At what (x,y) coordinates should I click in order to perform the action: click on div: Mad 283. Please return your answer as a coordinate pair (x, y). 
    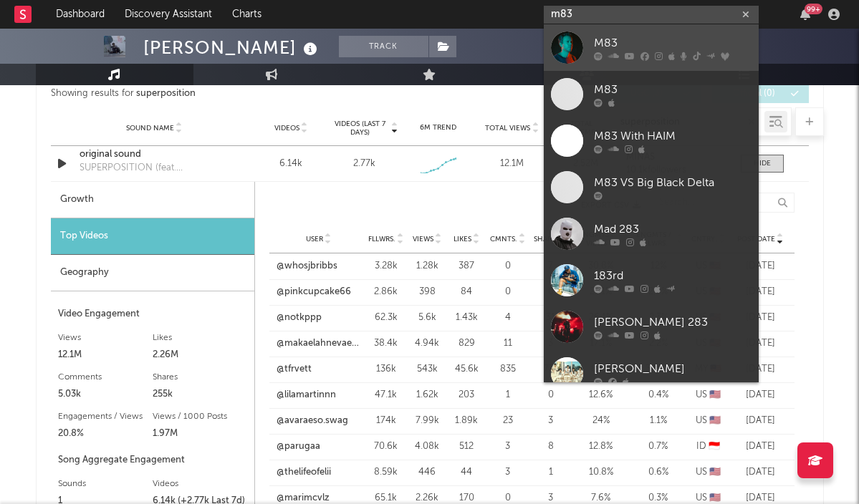
    Looking at the image, I should click on (673, 229).